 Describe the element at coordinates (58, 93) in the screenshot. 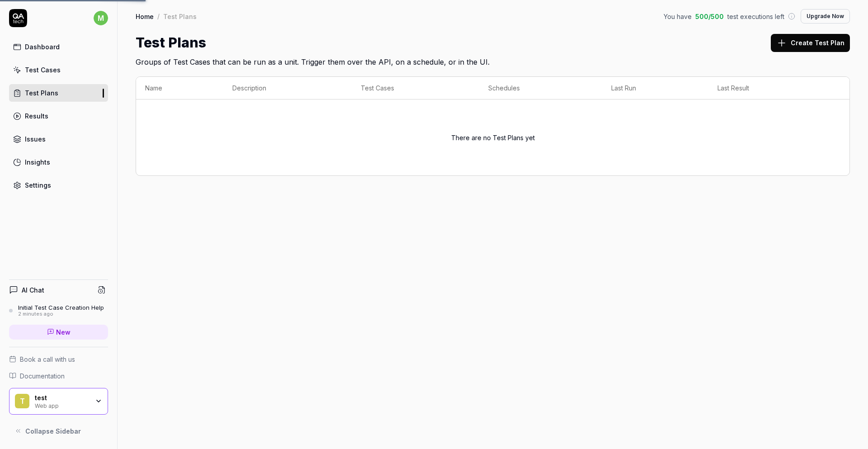

I see `a: Test Plans` at that location.